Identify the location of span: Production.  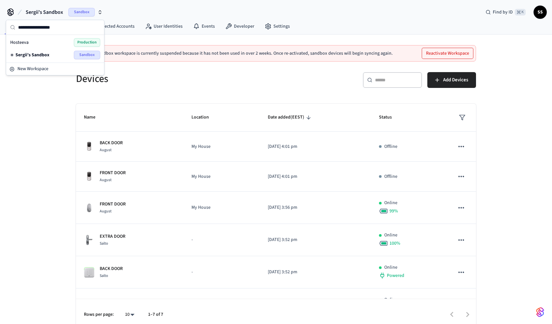
(87, 42).